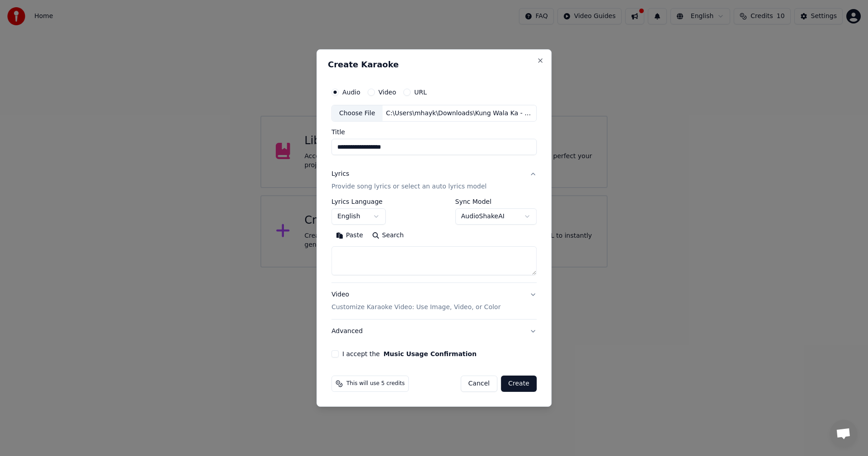 The image size is (868, 456). Describe the element at coordinates (409, 187) in the screenshot. I see `p: Provide song lyrics or select an auto lyrics model` at that location.